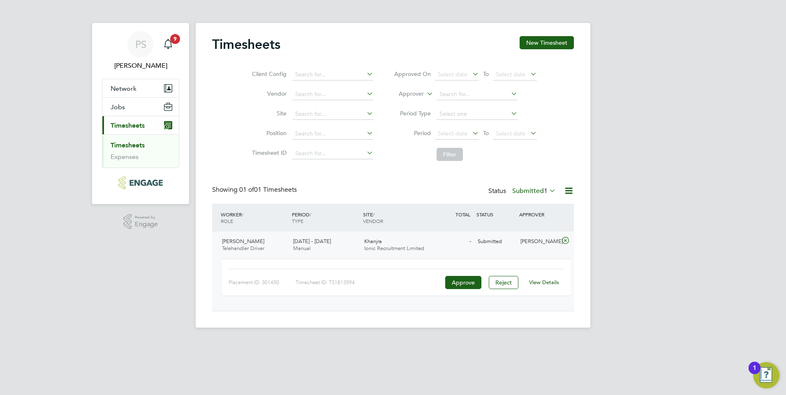  I want to click on span: Engage, so click(146, 224).